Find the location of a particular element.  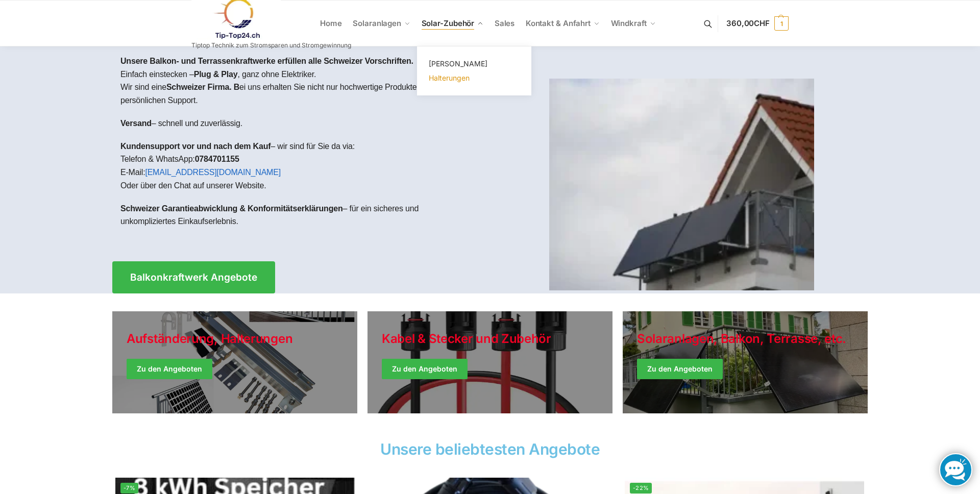

a: Sales is located at coordinates (504, 23).